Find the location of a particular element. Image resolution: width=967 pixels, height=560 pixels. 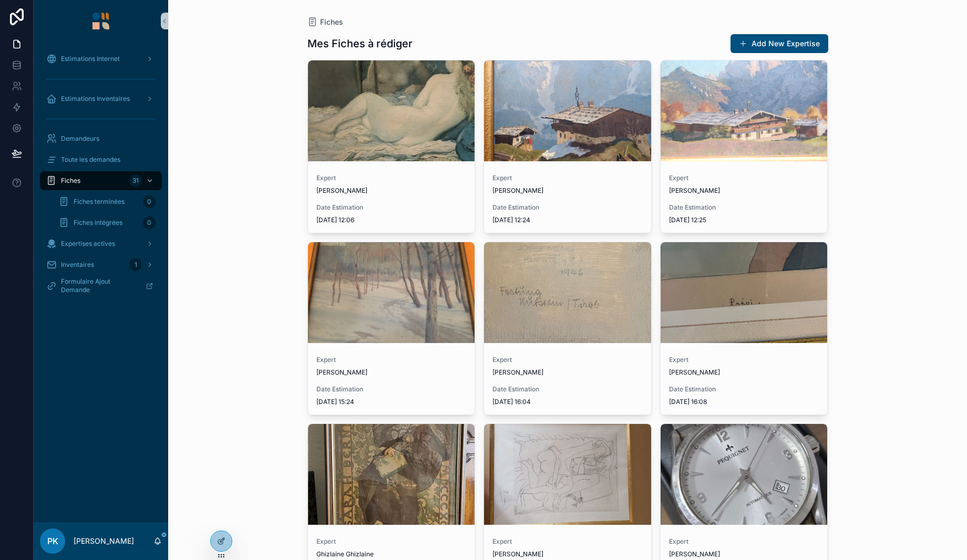

a: Add New Expertise is located at coordinates (779, 44).